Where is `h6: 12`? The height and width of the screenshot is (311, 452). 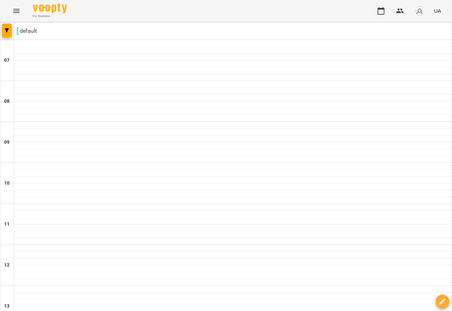
h6: 12 is located at coordinates (7, 265).